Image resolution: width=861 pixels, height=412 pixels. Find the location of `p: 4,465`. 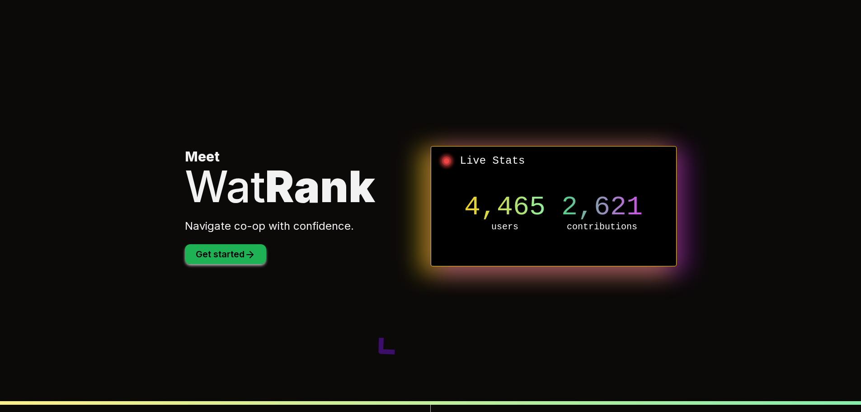

p: 4,465 is located at coordinates (505, 207).